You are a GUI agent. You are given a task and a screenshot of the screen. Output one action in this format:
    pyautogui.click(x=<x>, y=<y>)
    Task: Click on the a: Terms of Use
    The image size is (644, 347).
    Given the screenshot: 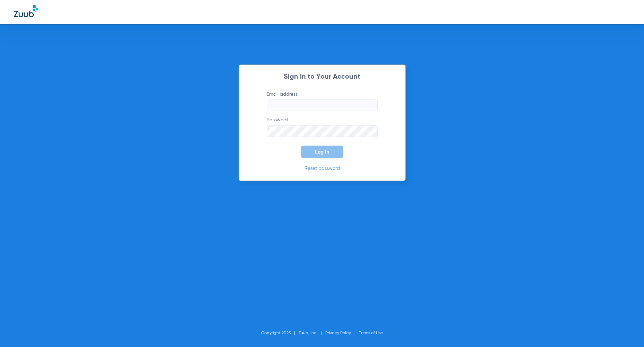 What is the action you would take?
    pyautogui.click(x=371, y=334)
    